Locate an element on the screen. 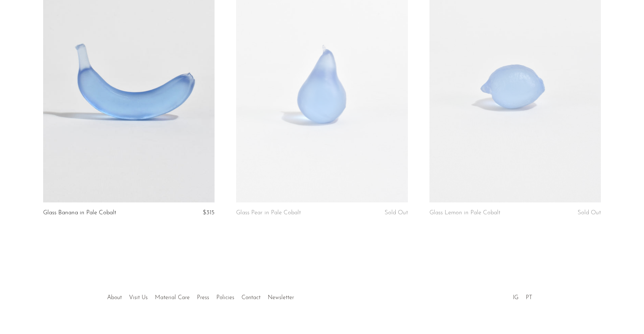 This screenshot has width=644, height=334. span: $315 is located at coordinates (208, 212).